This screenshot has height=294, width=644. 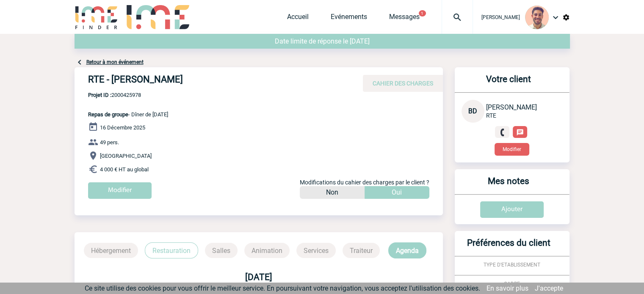 I want to click on span: Modifications du cahier des charges par le client ?, so click(x=365, y=182).